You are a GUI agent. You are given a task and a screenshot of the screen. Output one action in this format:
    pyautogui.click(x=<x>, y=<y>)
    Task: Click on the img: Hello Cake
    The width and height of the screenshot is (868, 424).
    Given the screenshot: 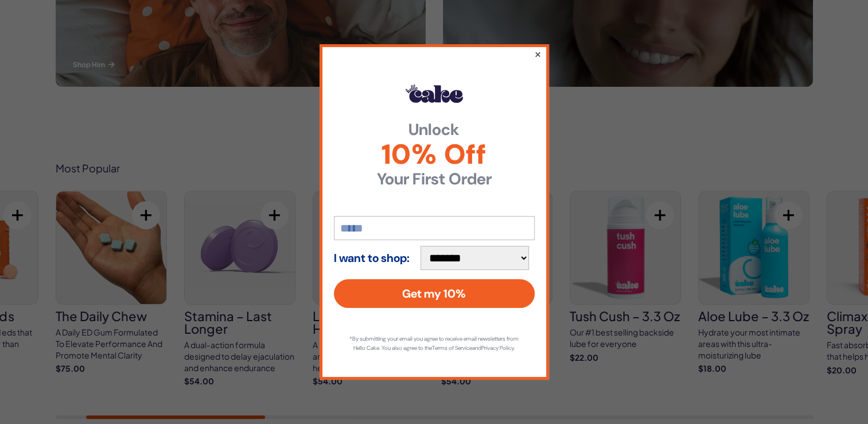 What is the action you would take?
    pyautogui.click(x=434, y=93)
    